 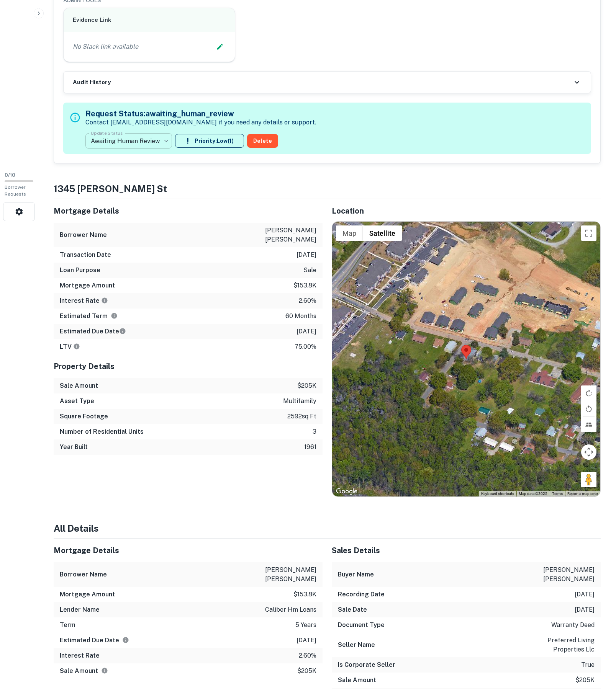 What do you see at coordinates (356, 645) in the screenshot?
I see `h6: Seller Name` at bounding box center [356, 645].